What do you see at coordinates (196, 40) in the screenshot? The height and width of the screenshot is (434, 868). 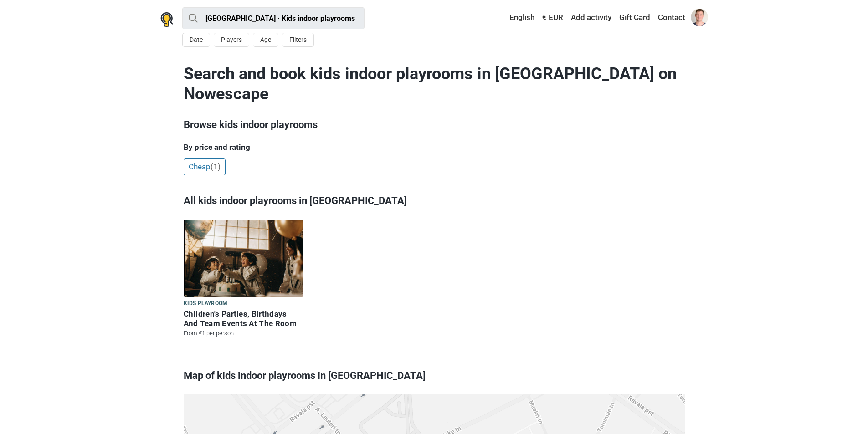 I see `button: Date` at bounding box center [196, 40].